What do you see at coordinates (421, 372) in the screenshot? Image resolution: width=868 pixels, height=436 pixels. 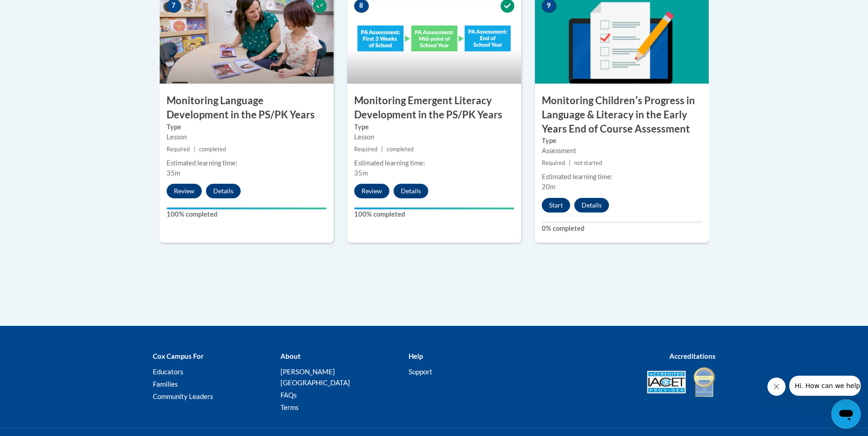 I see `a: Support` at bounding box center [421, 372].